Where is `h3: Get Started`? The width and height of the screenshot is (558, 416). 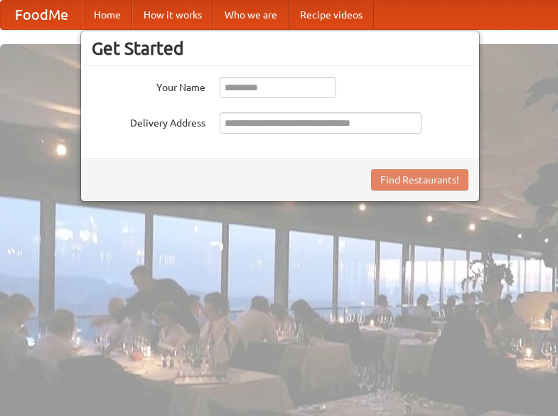 h3: Get Started is located at coordinates (280, 48).